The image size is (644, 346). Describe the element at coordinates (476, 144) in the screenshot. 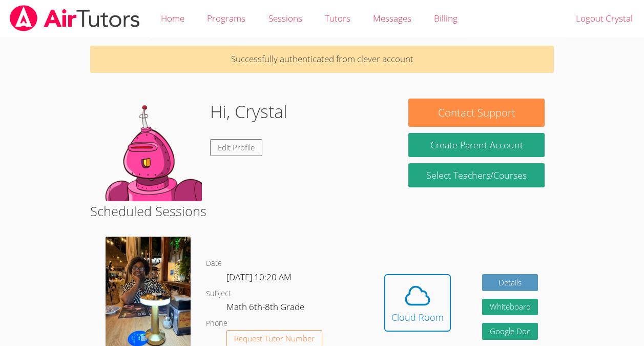

I see `button: Create Parent Account` at that location.